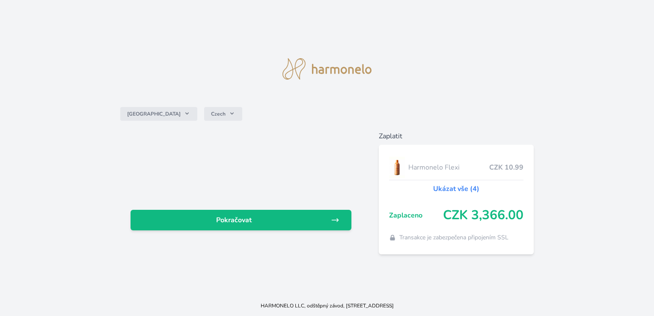 The image size is (654, 316). I want to click on span: CZK 3,366.00, so click(483, 215).